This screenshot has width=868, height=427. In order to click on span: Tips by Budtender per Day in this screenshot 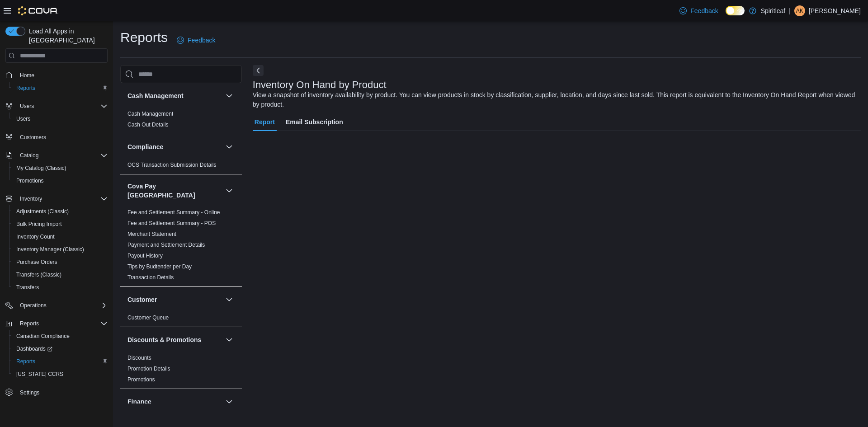, I will do `click(159, 266)`.